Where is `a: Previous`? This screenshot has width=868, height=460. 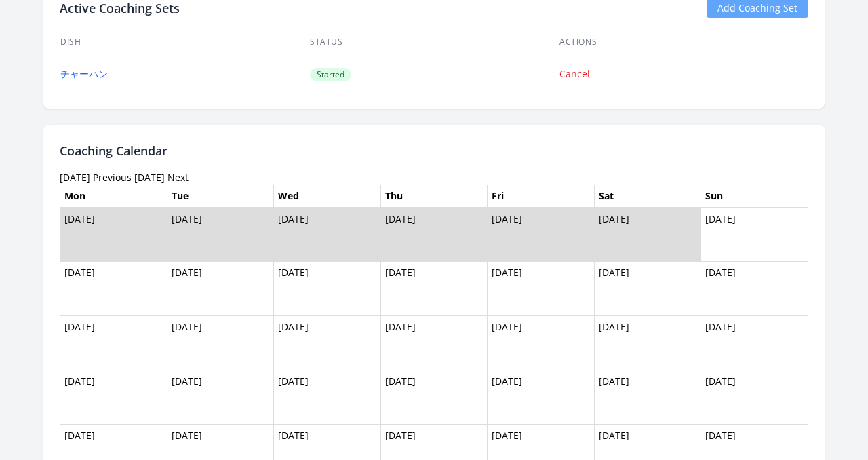
a: Previous is located at coordinates (112, 177).